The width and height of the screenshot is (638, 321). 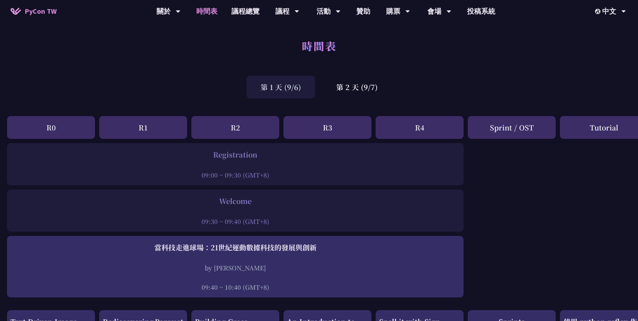 What do you see at coordinates (235, 221) in the screenshot?
I see `div: 09:30 ~ 09:40 (GMT+8)` at bounding box center [235, 221].